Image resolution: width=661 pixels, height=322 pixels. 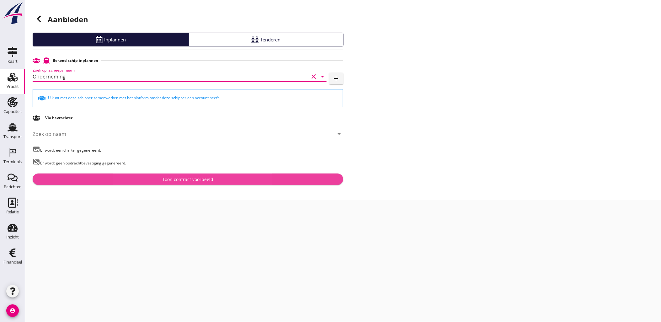 I want to click on a: Inplannen, so click(x=111, y=40).